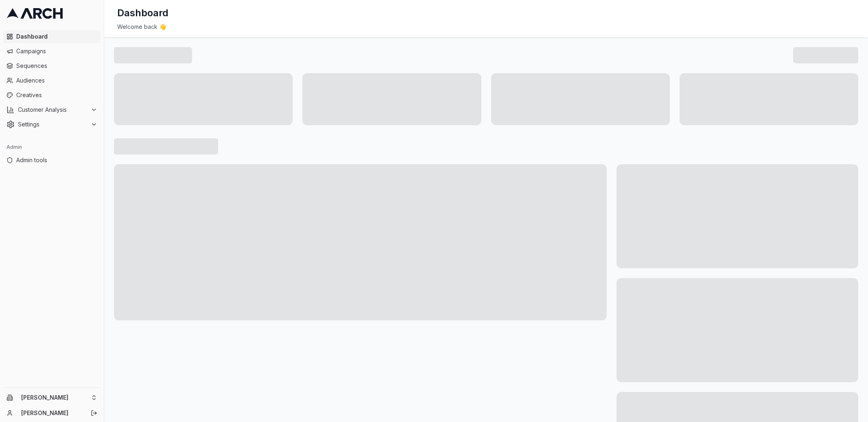 The width and height of the screenshot is (868, 422). What do you see at coordinates (53, 110) in the screenshot?
I see `span: Customer Analysis` at bounding box center [53, 110].